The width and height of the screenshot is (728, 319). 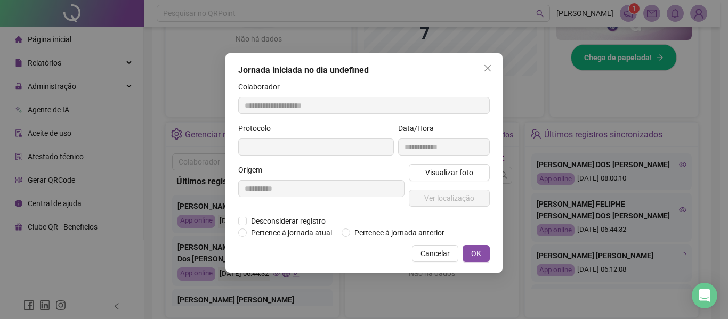 I want to click on span: Desconsiderar registro, so click(x=288, y=221).